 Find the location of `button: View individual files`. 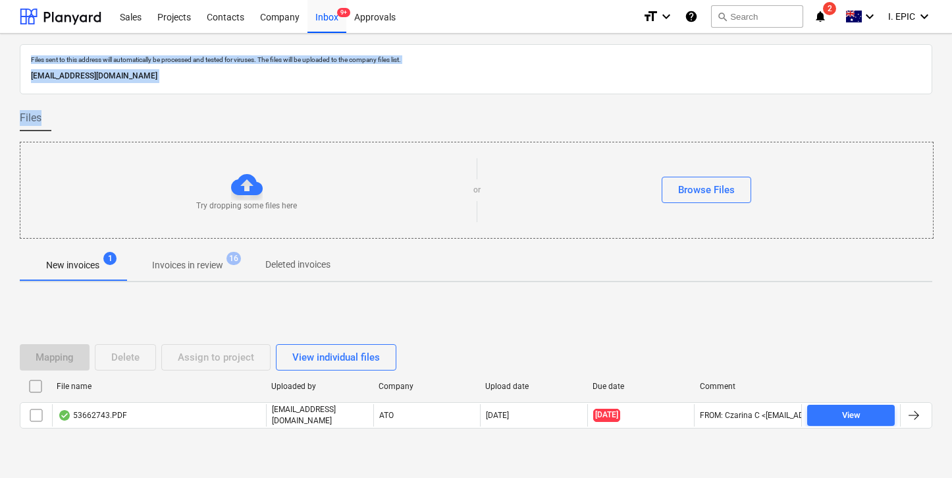

button: View individual files is located at coordinates (336, 357).